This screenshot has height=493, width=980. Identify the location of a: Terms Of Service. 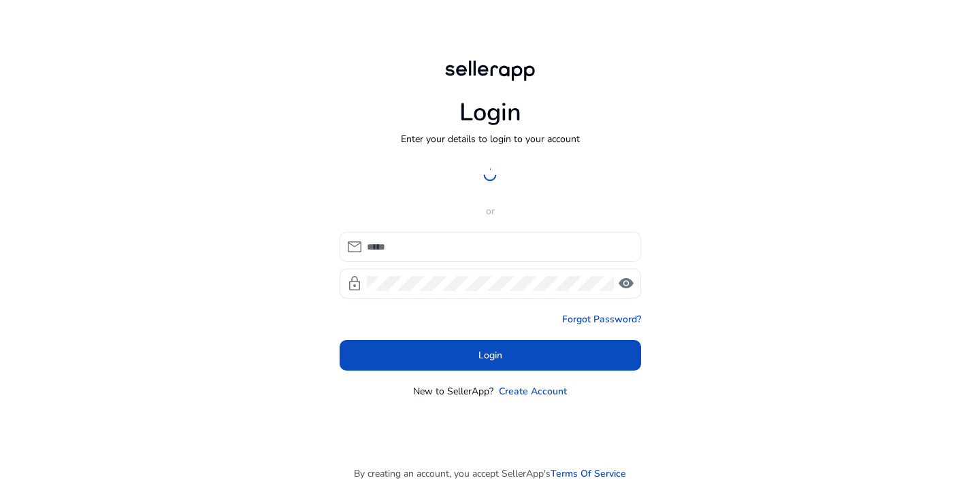
(588, 473).